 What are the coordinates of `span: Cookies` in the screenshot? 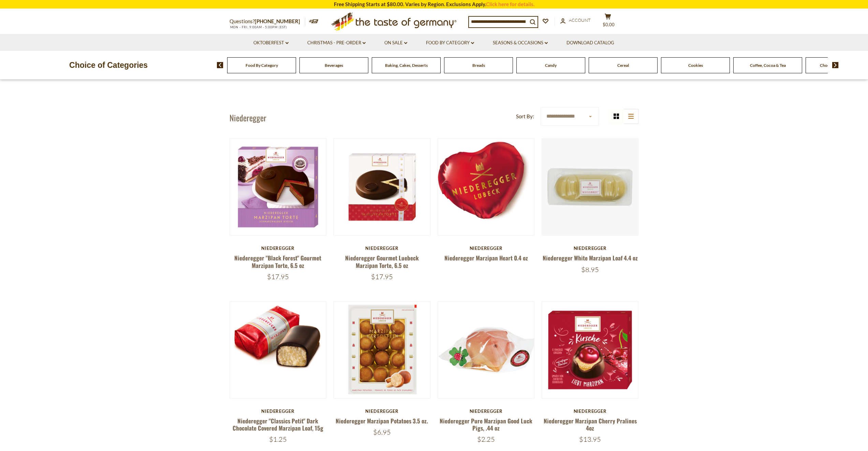 It's located at (695, 65).